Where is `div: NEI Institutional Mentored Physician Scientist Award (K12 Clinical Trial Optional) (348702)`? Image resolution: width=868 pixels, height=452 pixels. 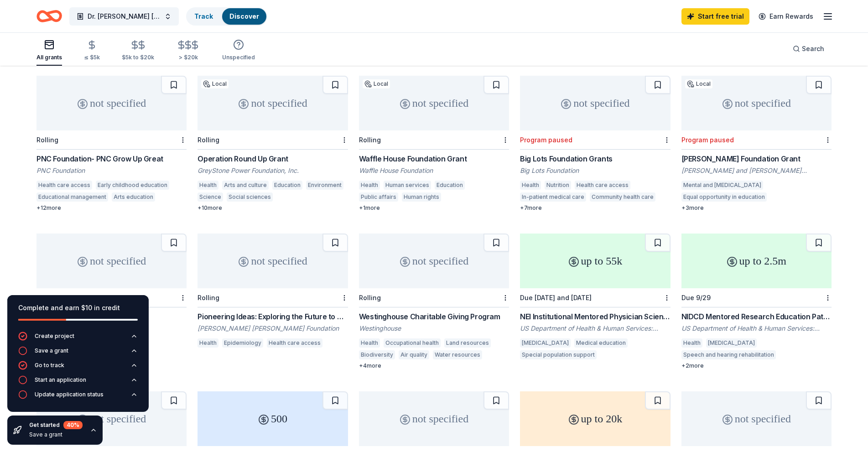
div: NEI Institutional Mentored Physician Scientist Award (K12 Clinical Trial Optional) (348702) is located at coordinates (595, 317).